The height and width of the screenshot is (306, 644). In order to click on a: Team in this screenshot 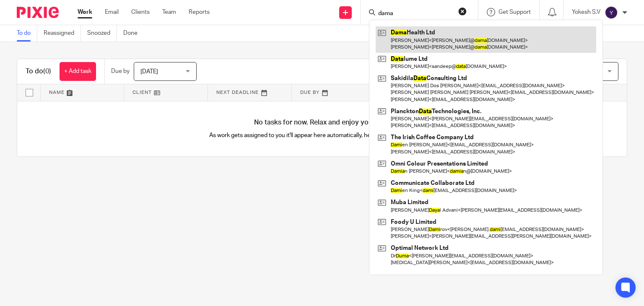, I will do `click(169, 12)`.